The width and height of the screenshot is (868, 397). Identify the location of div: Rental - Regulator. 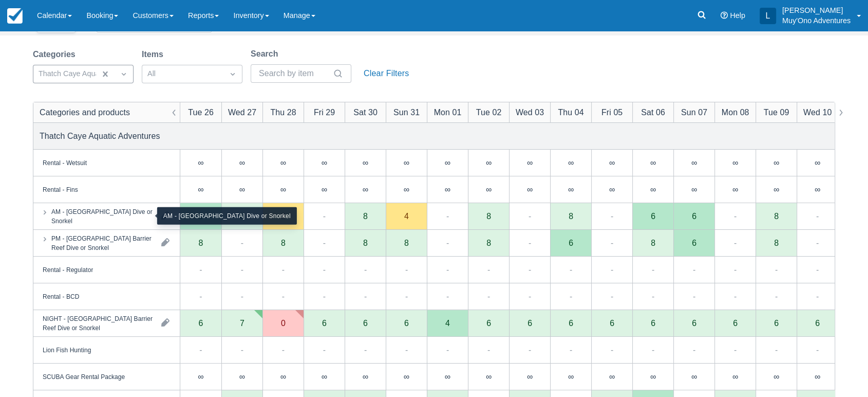
(68, 269).